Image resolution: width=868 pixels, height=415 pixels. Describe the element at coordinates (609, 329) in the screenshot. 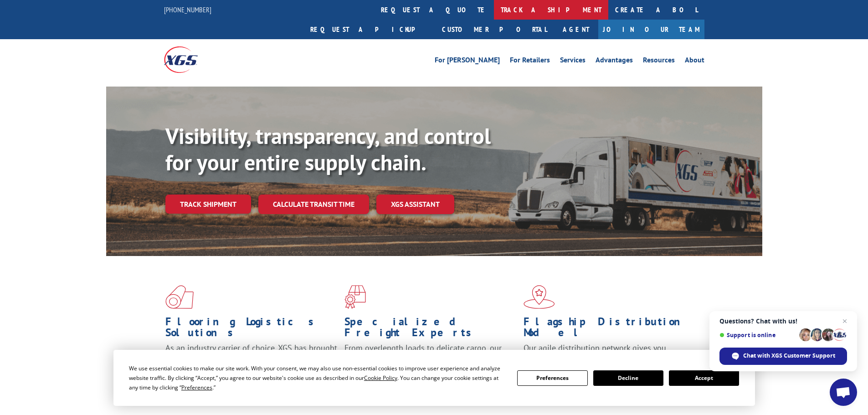

I see `h1: Flagship Distribution Model` at that location.